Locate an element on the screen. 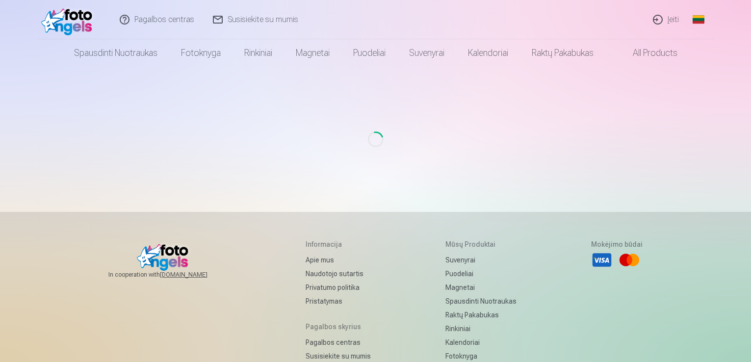 Image resolution: width=751 pixels, height=362 pixels. a: Fotoknyga is located at coordinates (201, 53).